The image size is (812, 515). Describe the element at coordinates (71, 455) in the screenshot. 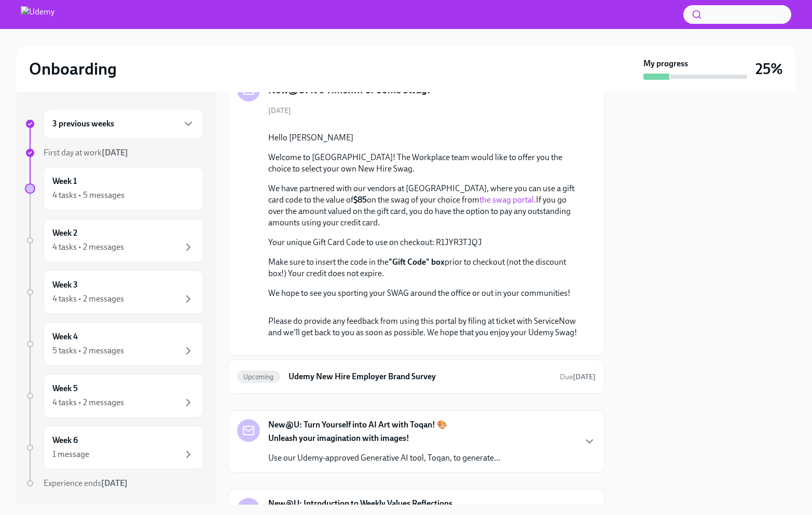

I see `div: 1 message` at that location.